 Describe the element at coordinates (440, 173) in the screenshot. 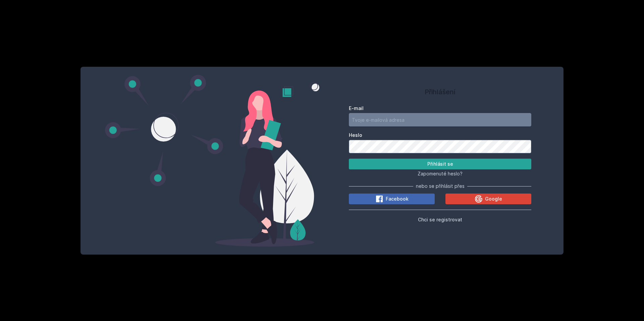

I see `span: Zapomenuté heslo?` at that location.